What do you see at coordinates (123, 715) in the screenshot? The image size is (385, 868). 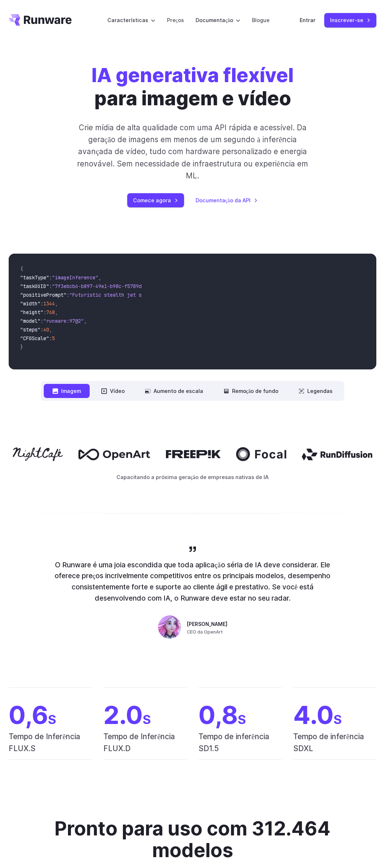 I see `font: 2.0` at bounding box center [123, 715].